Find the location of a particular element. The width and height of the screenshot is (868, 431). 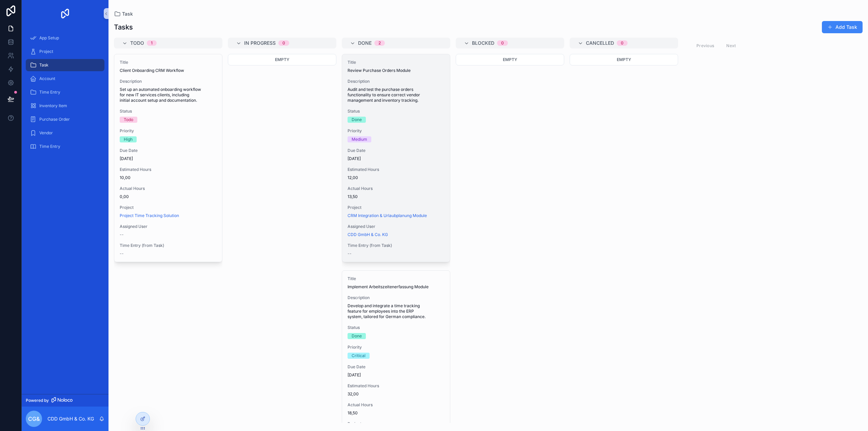

span: 10,00 is located at coordinates (168, 178).